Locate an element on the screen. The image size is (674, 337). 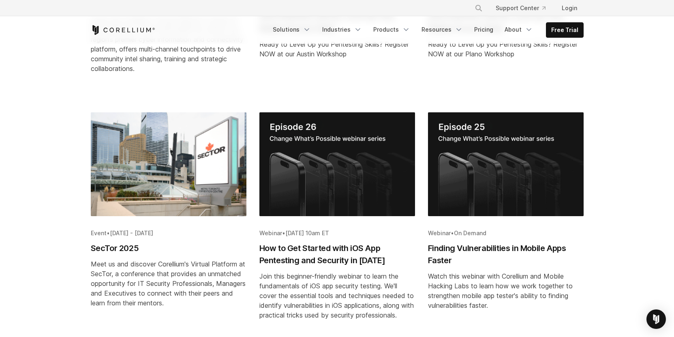
button: Search is located at coordinates (478, 8).